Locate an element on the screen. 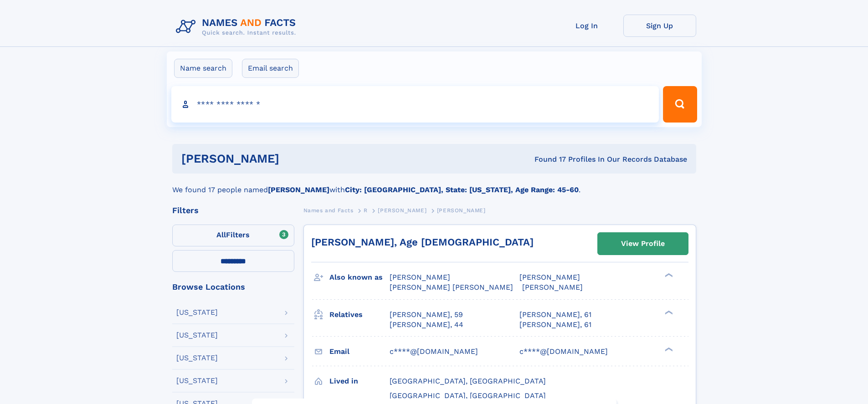  span: All is located at coordinates (221, 235).